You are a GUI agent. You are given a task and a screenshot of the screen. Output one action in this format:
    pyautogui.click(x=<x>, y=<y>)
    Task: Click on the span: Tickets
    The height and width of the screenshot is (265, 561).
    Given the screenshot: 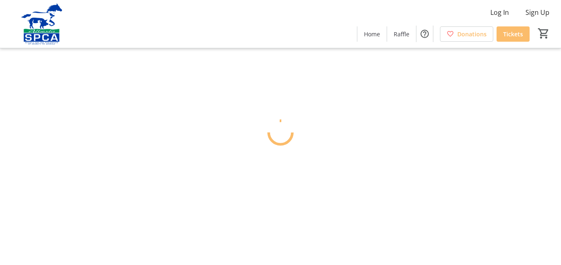 What is the action you would take?
    pyautogui.click(x=513, y=34)
    